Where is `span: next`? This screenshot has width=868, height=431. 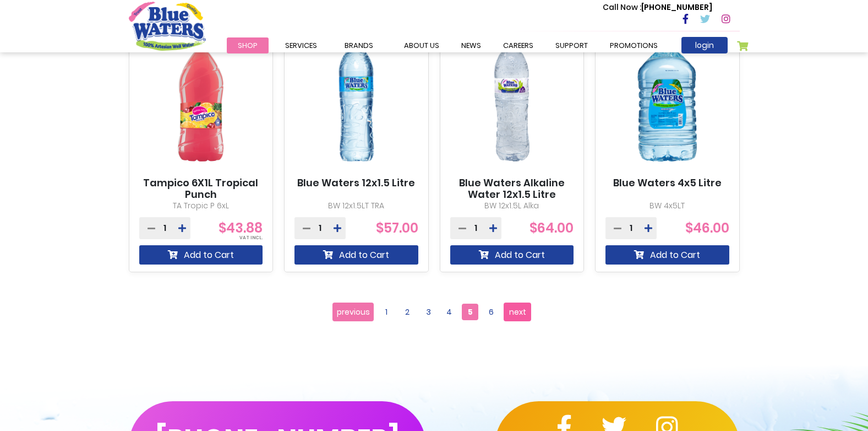
span: next is located at coordinates (518, 312).